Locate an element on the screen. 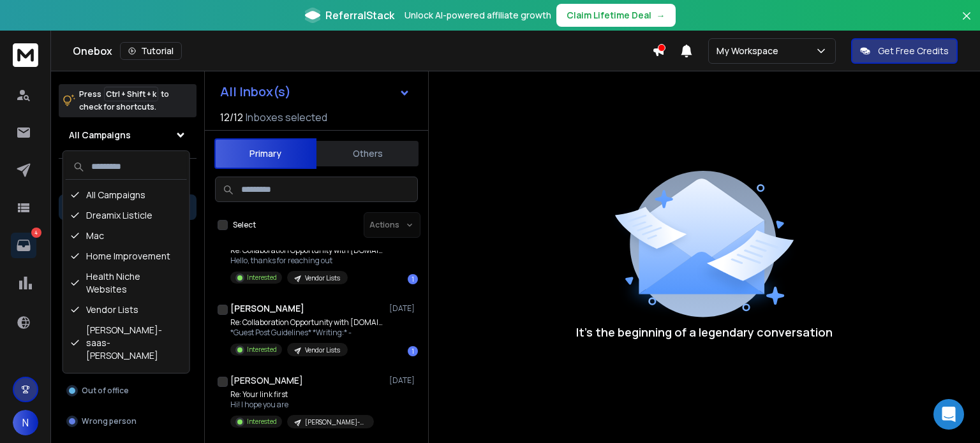 This screenshot has width=980, height=443. p: Press to check for shortcuts. is located at coordinates (123, 101).